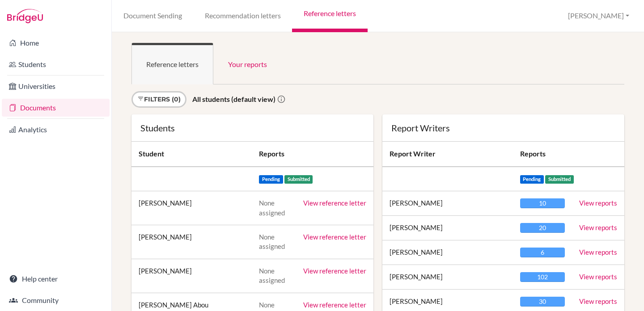 The width and height of the screenshot is (644, 311). Describe the element at coordinates (253, 128) in the screenshot. I see `div: Students` at that location.